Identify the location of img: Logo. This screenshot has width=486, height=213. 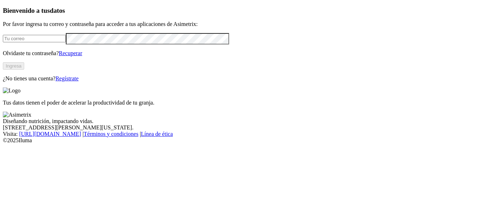
(12, 91).